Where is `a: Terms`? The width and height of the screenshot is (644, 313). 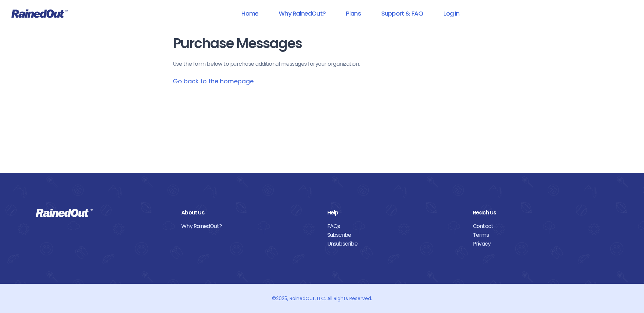 a: Terms is located at coordinates (540, 236).